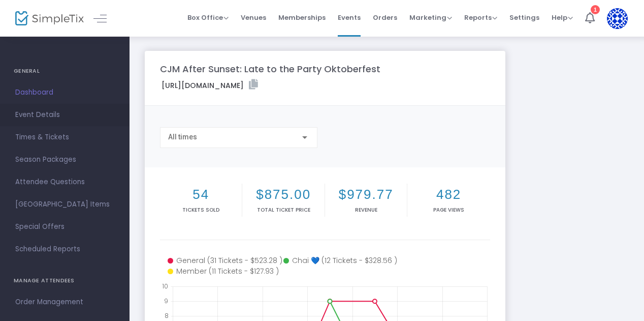 The width and height of the screenshot is (644, 321). What do you see at coordinates (253, 17) in the screenshot?
I see `span: Venues` at bounding box center [253, 17].